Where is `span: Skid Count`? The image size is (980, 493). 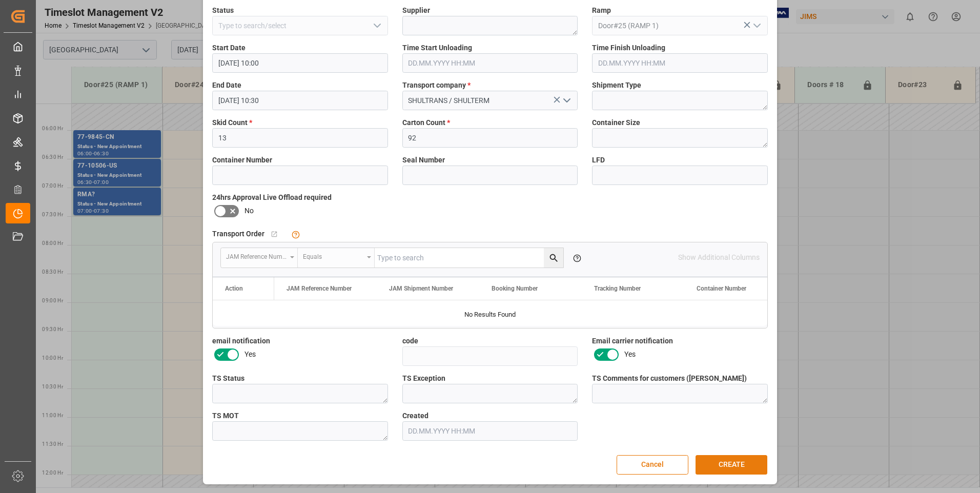
span: Skid Count is located at coordinates (232, 123).